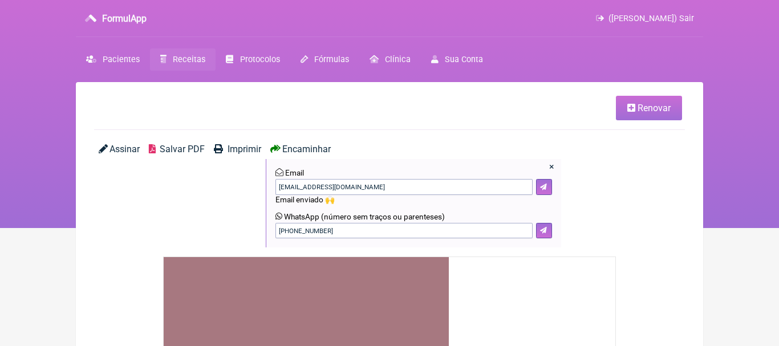  What do you see at coordinates (189, 59) in the screenshot?
I see `span: Receitas` at bounding box center [189, 59].